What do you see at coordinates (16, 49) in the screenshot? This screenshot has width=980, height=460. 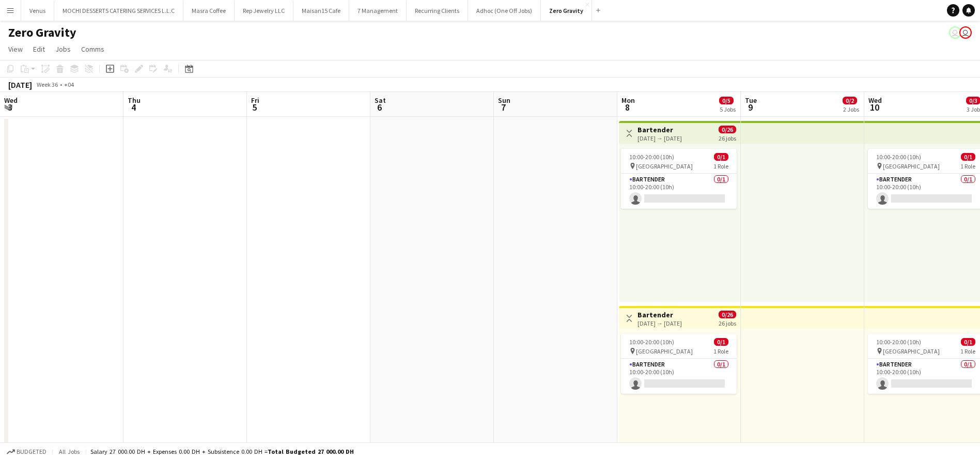 I see `a: View` at bounding box center [16, 49].